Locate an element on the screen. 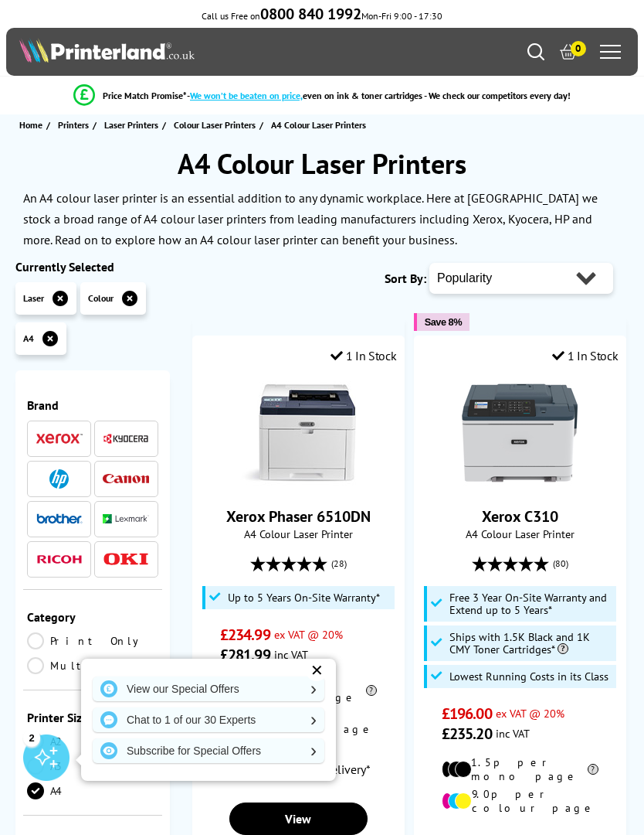 The image size is (644, 835). img: Lexmark is located at coordinates (126, 518).